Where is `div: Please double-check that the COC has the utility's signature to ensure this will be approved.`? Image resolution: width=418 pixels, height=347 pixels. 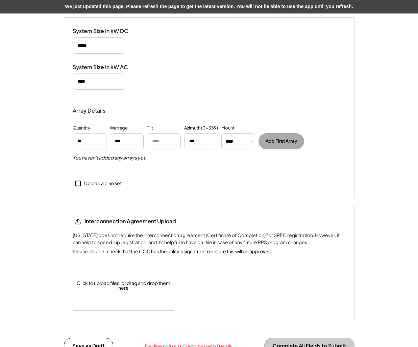
div: Please double-check that the COC has the utility's signature to ensure this will be approved. is located at coordinates (173, 252).